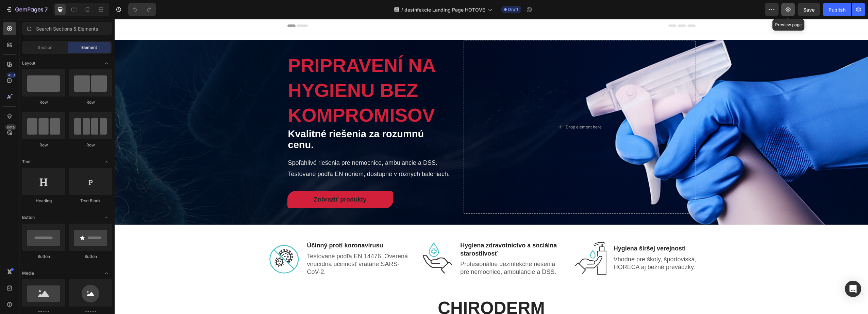  What do you see at coordinates (91, 201) in the screenshot?
I see `div: Text Block` at bounding box center [91, 201].